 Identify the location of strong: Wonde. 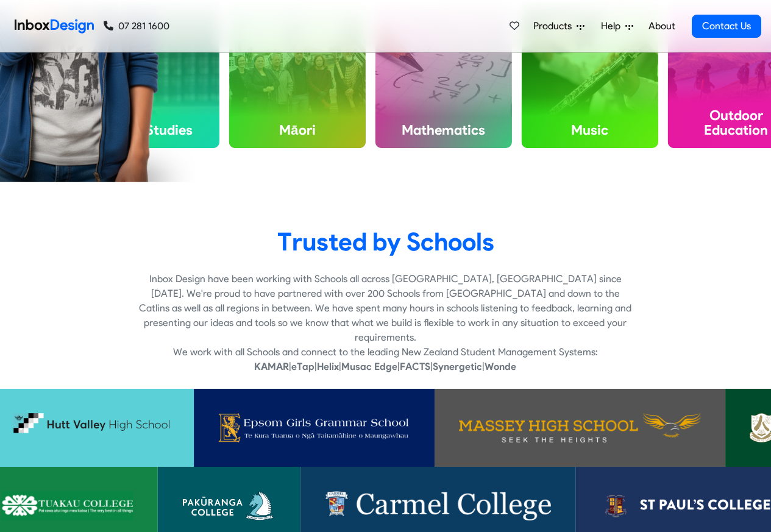
(500, 366).